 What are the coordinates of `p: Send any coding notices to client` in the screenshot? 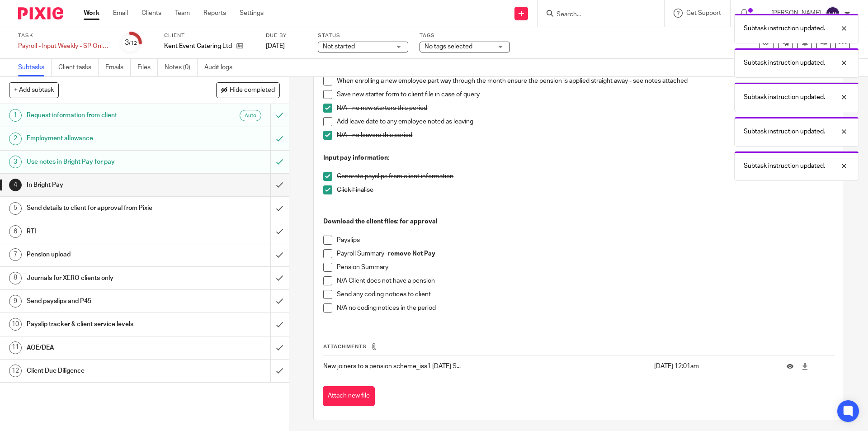 It's located at (585, 294).